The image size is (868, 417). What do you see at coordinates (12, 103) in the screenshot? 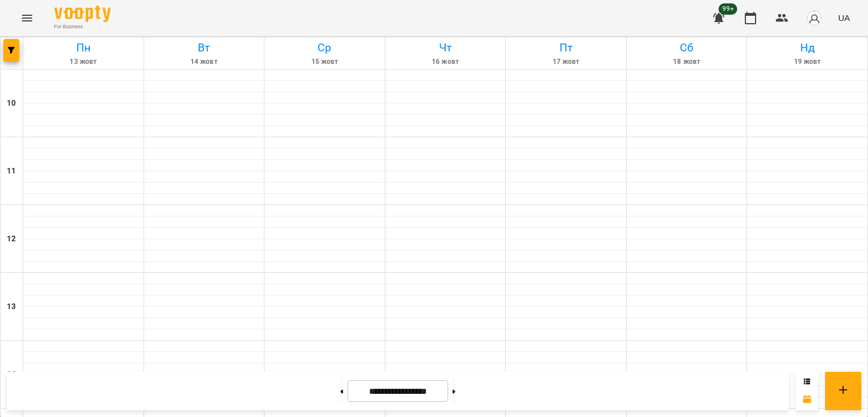
I see `h6: 10` at bounding box center [12, 103].